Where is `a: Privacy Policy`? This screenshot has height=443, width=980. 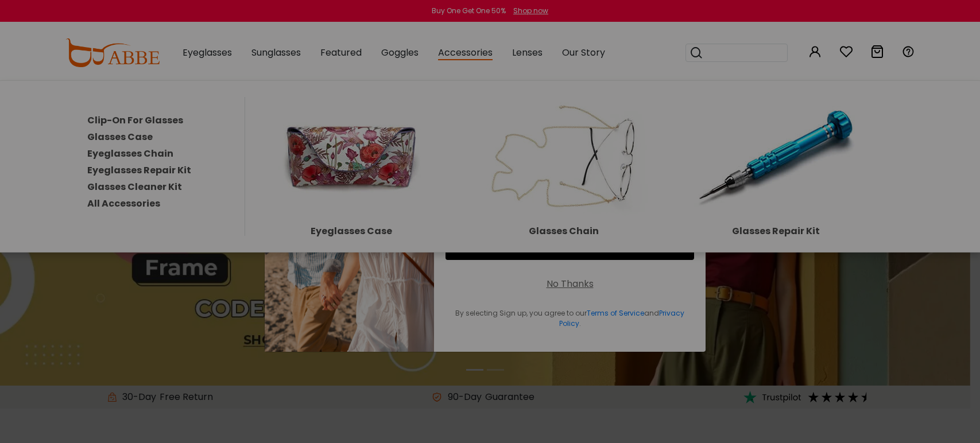 a: Privacy Policy is located at coordinates (621, 317).